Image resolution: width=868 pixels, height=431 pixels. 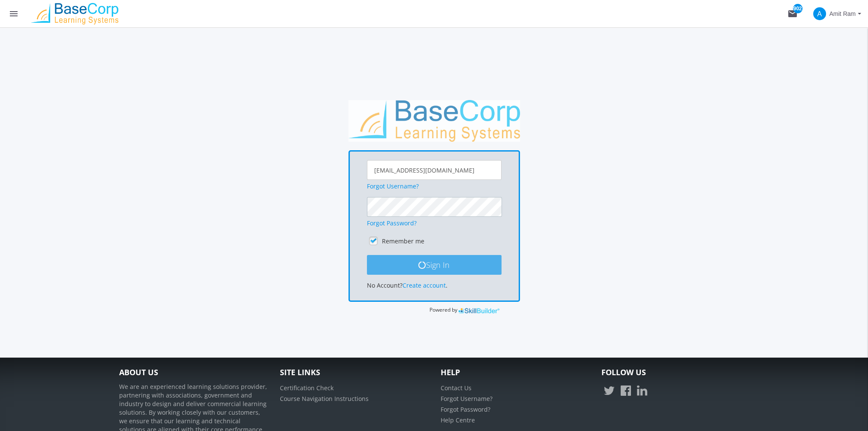 What do you see at coordinates (193, 372) in the screenshot?
I see `h4: About Us` at bounding box center [193, 372].